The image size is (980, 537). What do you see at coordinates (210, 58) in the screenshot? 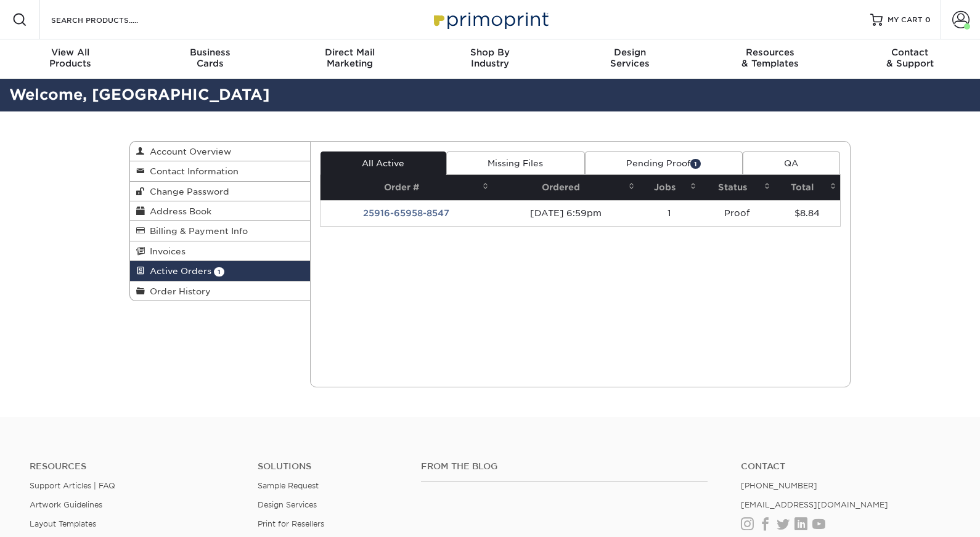
I see `div: Cards` at bounding box center [210, 58].